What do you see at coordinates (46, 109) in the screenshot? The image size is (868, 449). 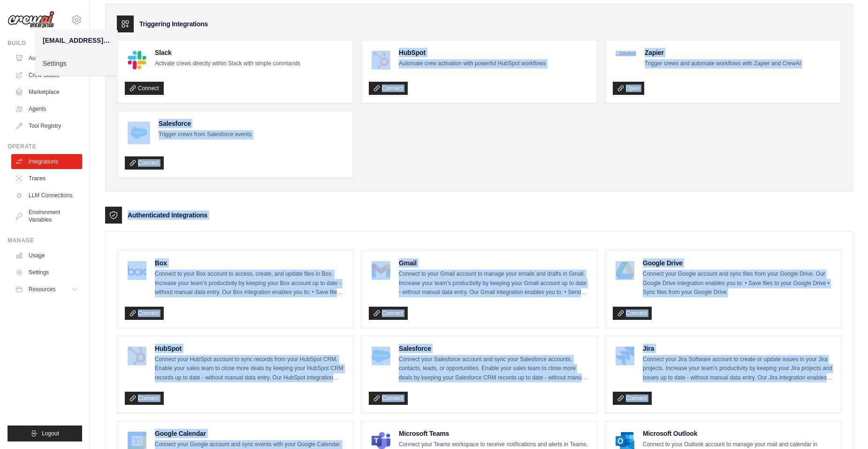 I see `a: Agents` at bounding box center [46, 109].